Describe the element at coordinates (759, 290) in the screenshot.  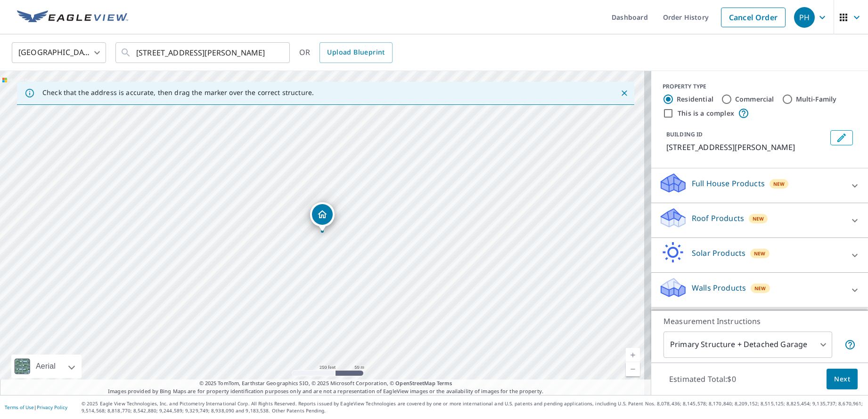
I see `div: Walls ProductsNew` at that location.